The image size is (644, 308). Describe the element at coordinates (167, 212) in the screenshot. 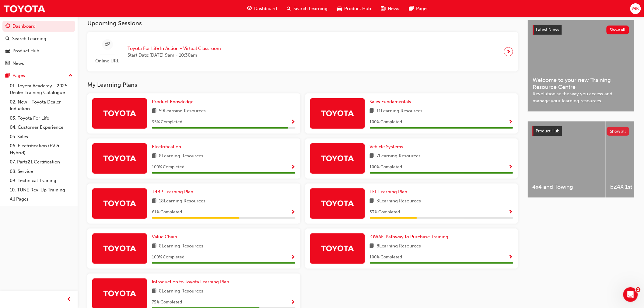

I see `span: 61 % Completed` at that location.